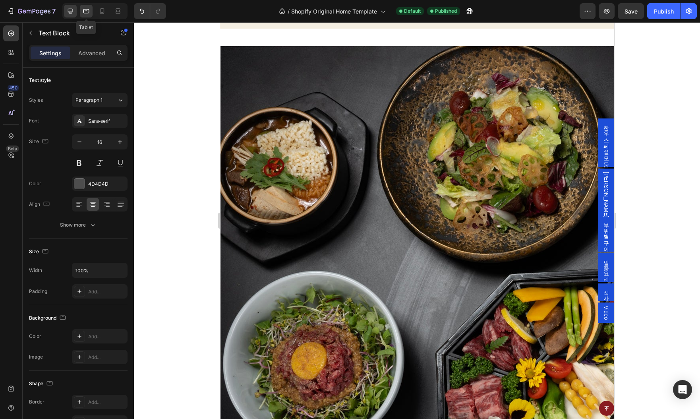  What do you see at coordinates (682, 389) in the screenshot?
I see `div: Open Intercom Messenger` at bounding box center [682, 389].